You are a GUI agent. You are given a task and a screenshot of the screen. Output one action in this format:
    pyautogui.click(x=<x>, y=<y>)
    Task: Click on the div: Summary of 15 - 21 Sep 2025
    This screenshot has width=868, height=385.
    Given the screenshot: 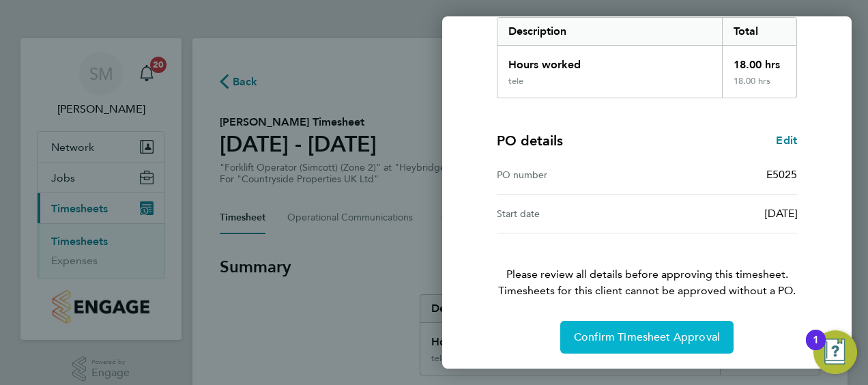 What is the action you would take?
    pyautogui.click(x=647, y=57)
    